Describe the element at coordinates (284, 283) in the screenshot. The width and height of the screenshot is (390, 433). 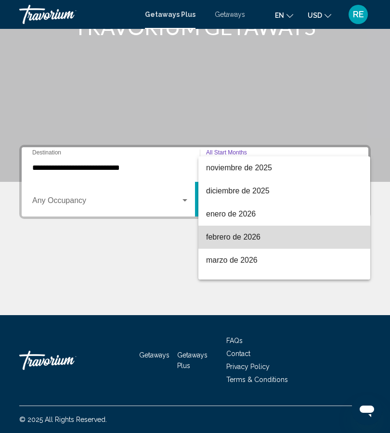
I see `span: abril de 2026` at that location.